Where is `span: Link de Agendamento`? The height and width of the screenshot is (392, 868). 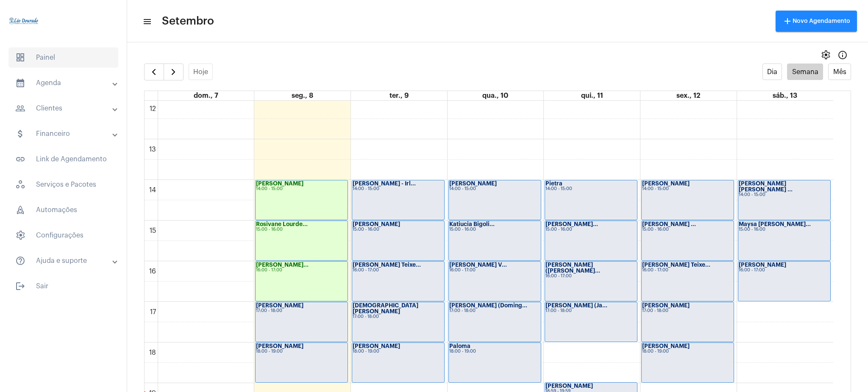
span: Link de Agendamento is located at coordinates (63, 159).